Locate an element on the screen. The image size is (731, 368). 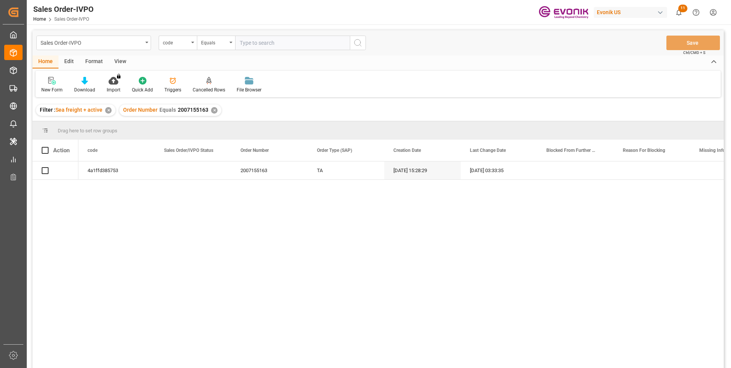
div: Cancelled Rows is located at coordinates (209, 90).